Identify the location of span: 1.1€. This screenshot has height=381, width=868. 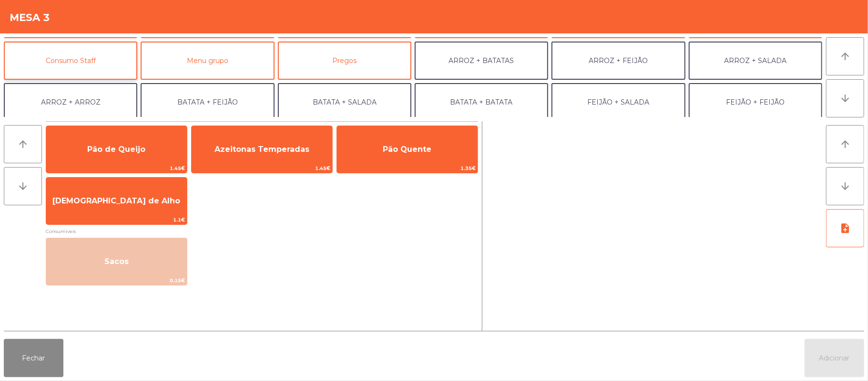
(116, 220).